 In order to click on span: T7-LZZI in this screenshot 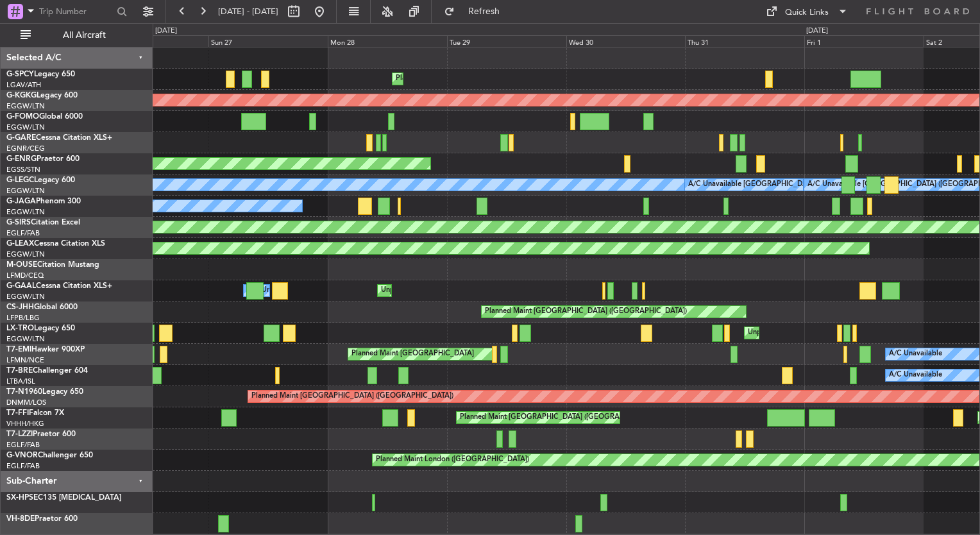, I will do `click(19, 435)`.